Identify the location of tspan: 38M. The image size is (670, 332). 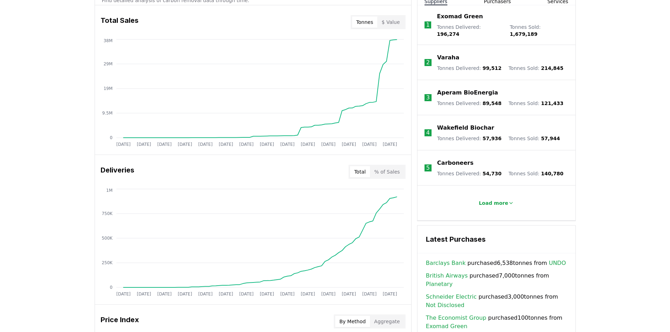
(108, 41).